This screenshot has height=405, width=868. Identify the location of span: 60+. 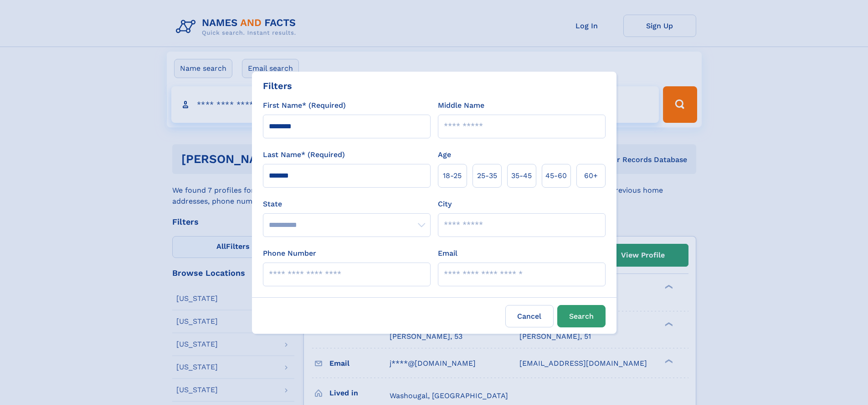
(591, 176).